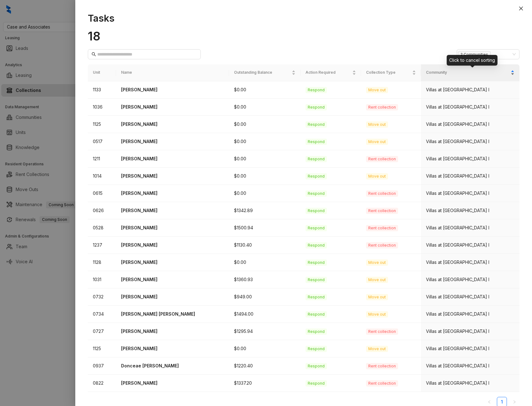 The height and width of the screenshot is (406, 532). Describe the element at coordinates (514, 402) in the screenshot. I see `span: right` at that location.